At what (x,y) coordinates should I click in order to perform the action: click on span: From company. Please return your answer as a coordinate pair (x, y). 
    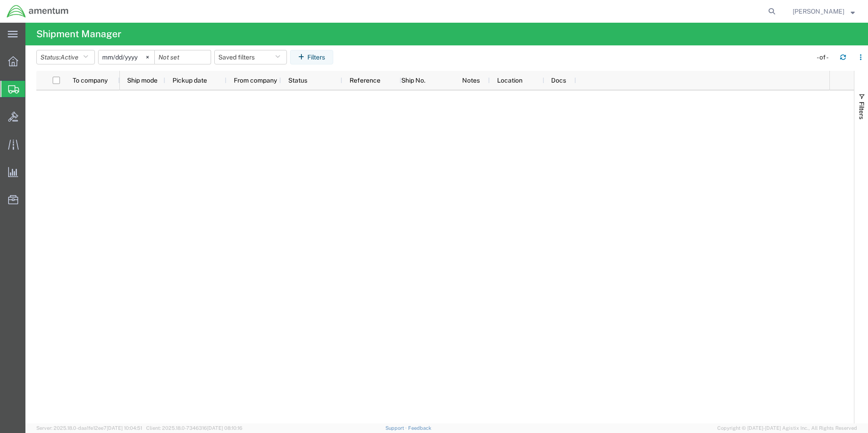
    Looking at the image, I should click on (256, 80).